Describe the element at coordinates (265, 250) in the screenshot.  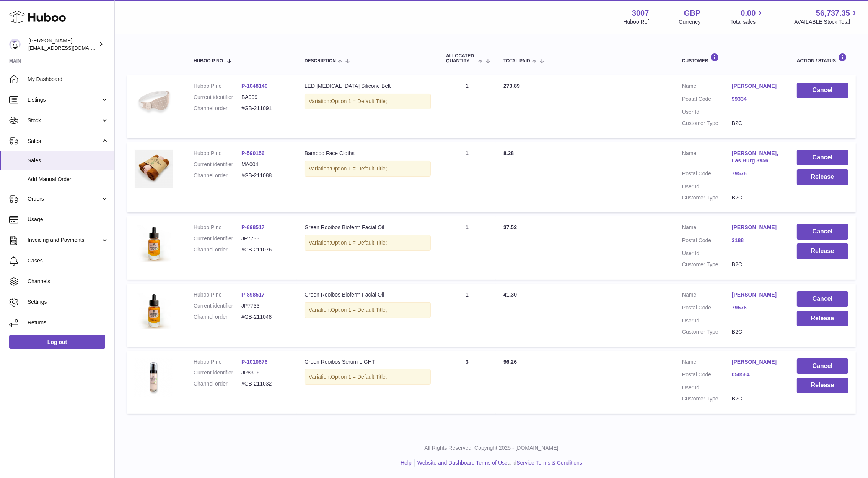
I see `dd: #GB-211076` at that location.